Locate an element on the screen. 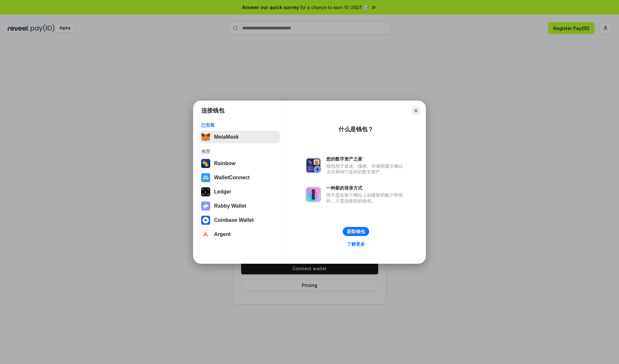  button: WalletConnect is located at coordinates (240, 178).